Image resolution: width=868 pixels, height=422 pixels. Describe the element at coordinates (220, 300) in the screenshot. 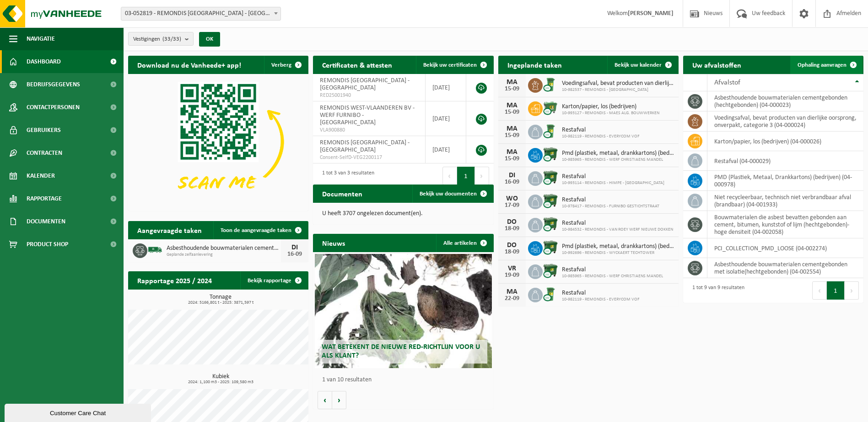

I see `h3: Tonnage` at that location.